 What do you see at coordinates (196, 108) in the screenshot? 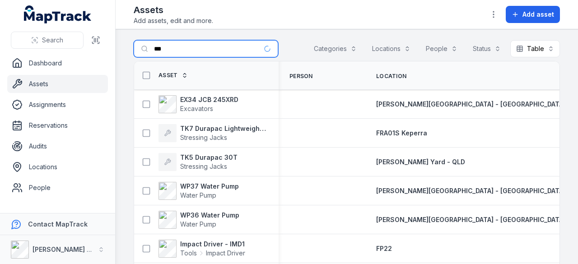
I see `span: Excavators` at bounding box center [196, 108].